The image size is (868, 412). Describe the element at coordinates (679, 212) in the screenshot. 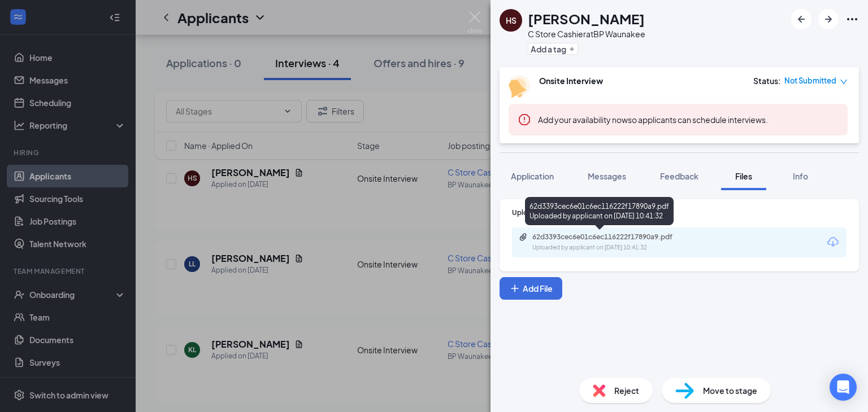

I see `div: Upload Resume` at that location.